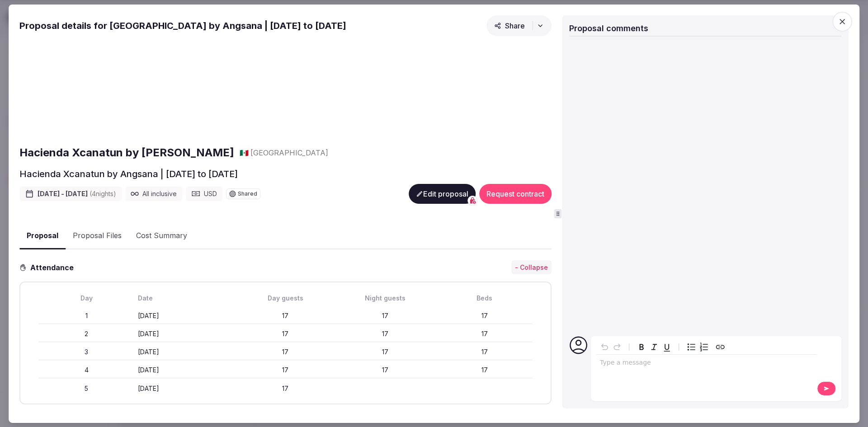  What do you see at coordinates (691, 347) in the screenshot?
I see `button: Bulleted list` at bounding box center [691, 347].